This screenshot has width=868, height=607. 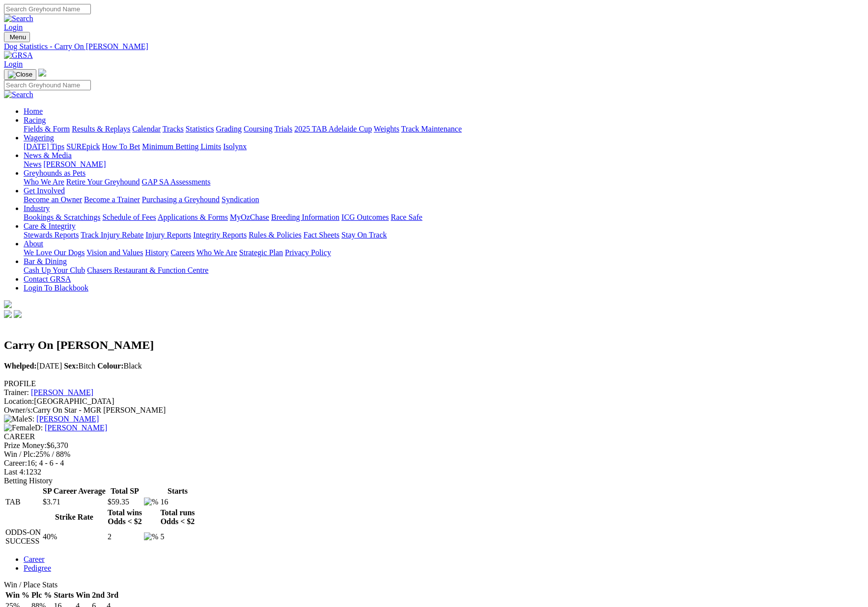 What do you see at coordinates (229, 128) in the screenshot?
I see `a: Grading` at bounding box center [229, 128].